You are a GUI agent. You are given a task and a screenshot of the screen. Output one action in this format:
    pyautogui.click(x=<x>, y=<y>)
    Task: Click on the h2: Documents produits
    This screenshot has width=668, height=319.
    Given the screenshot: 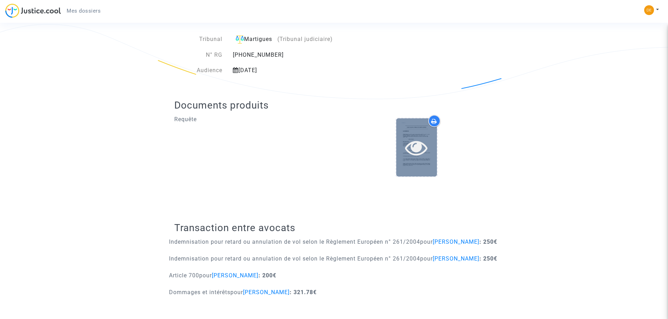 What is the action you would take?
    pyautogui.click(x=334, y=105)
    